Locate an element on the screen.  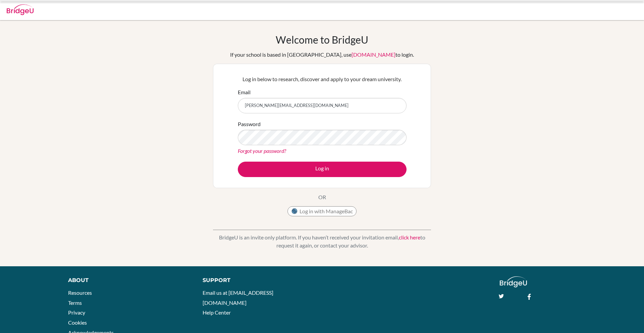
a: click here is located at coordinates (410, 237).